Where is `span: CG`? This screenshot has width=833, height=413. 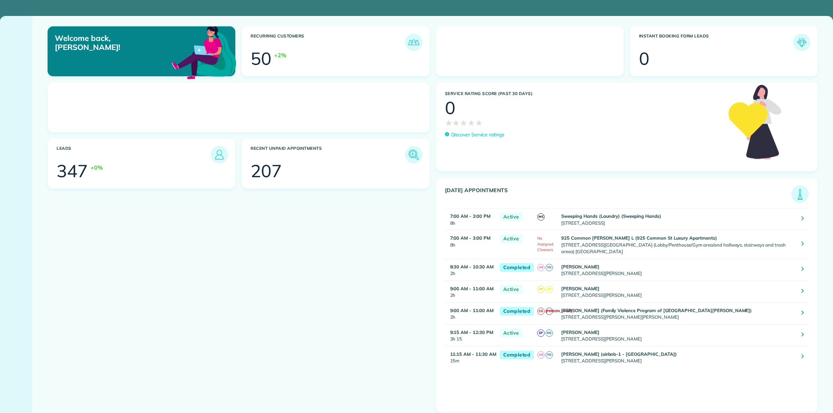
span: CG is located at coordinates (541, 311).